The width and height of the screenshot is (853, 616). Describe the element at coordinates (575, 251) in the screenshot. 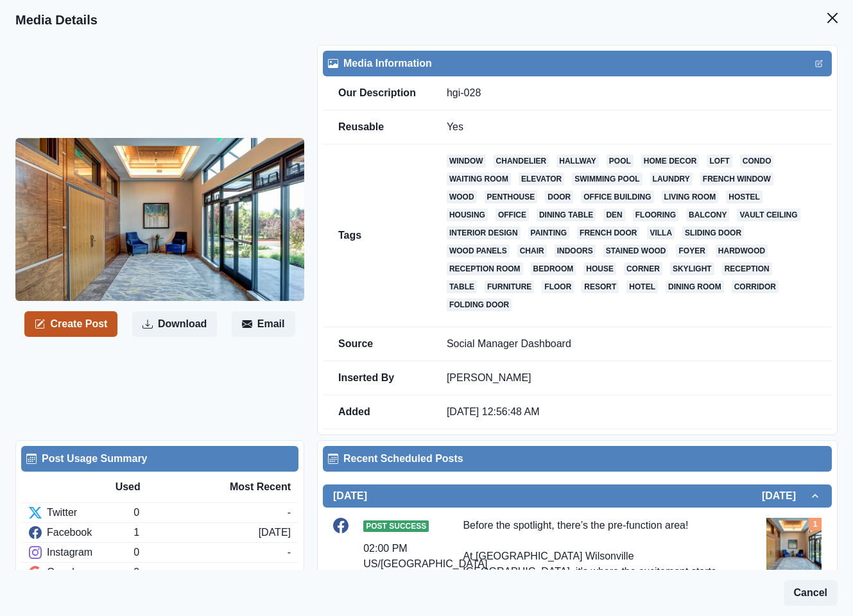

I see `a: indoors` at that location.